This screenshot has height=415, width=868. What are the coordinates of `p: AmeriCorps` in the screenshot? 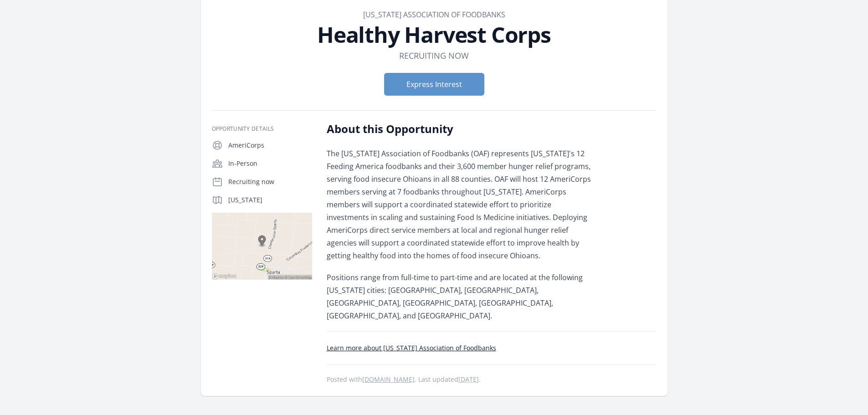 It's located at (270, 145).